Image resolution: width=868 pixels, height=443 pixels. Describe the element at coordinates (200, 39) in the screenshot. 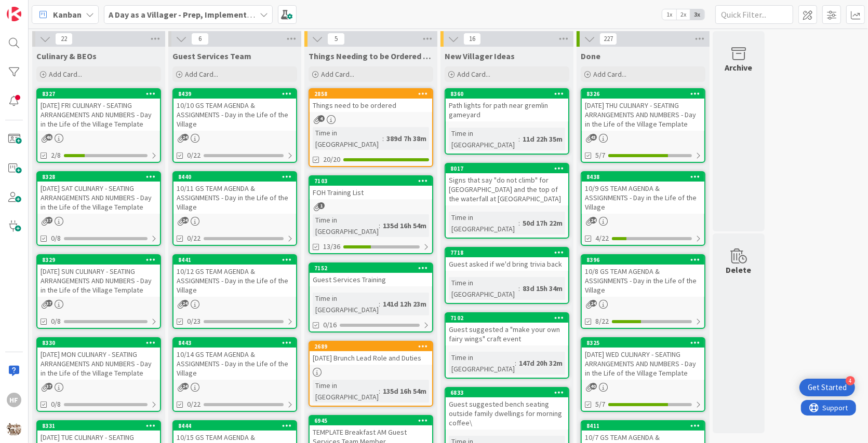

I see `span: 6` at that location.